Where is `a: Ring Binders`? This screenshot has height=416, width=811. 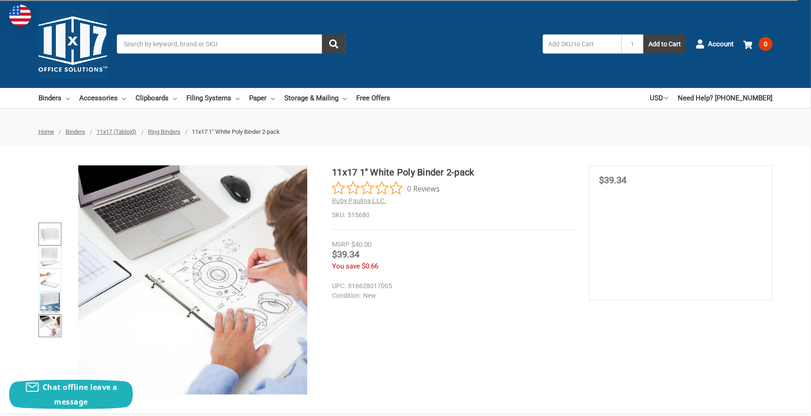 a: Ring Binders is located at coordinates (164, 131).